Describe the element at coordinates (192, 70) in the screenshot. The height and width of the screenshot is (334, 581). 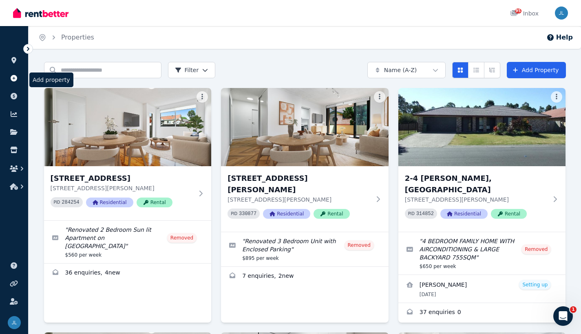
I see `button: Filter` at that location.